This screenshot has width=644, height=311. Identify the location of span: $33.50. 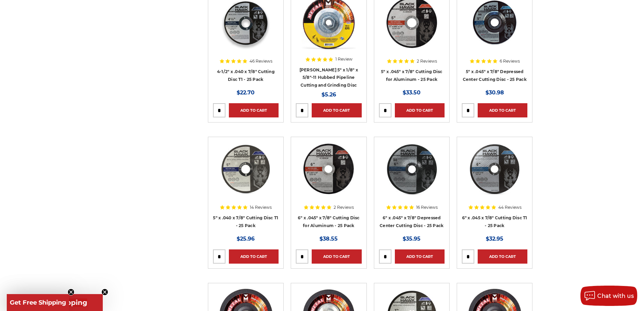
(411, 92).